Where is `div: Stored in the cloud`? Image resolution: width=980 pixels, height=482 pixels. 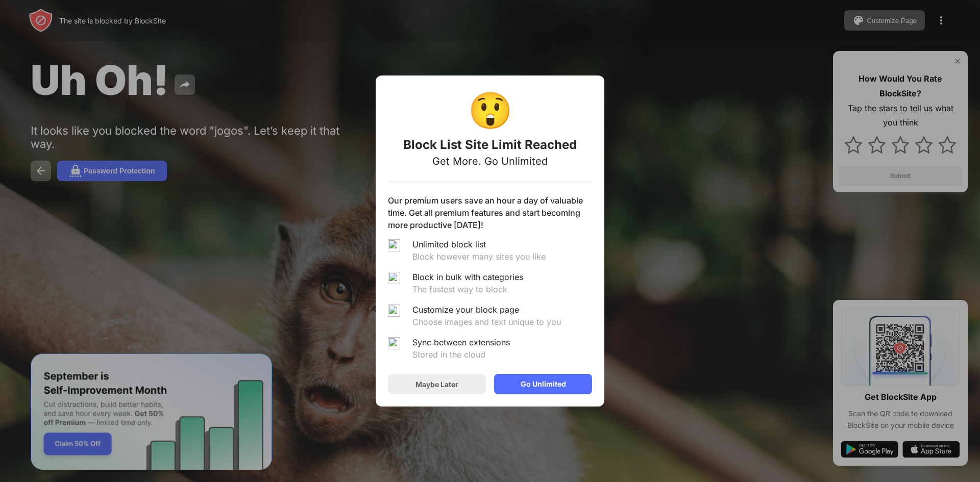 div: Stored in the cloud is located at coordinates (461, 355).